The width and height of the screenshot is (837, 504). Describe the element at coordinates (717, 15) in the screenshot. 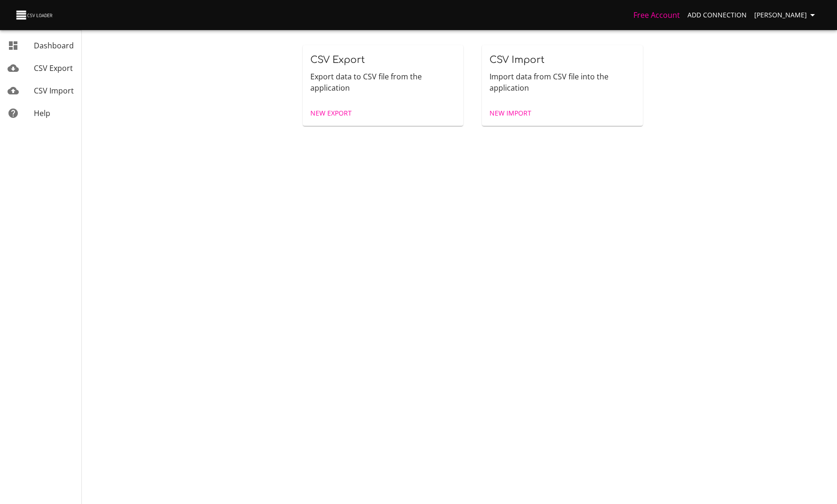

I see `a: Add Connection` at that location.